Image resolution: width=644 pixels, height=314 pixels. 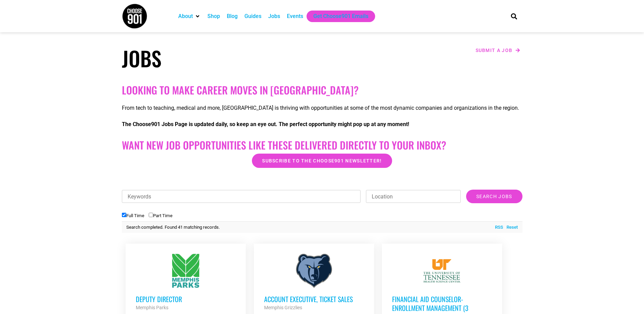 What do you see at coordinates (232, 16) in the screenshot?
I see `div: Blog` at bounding box center [232, 16].